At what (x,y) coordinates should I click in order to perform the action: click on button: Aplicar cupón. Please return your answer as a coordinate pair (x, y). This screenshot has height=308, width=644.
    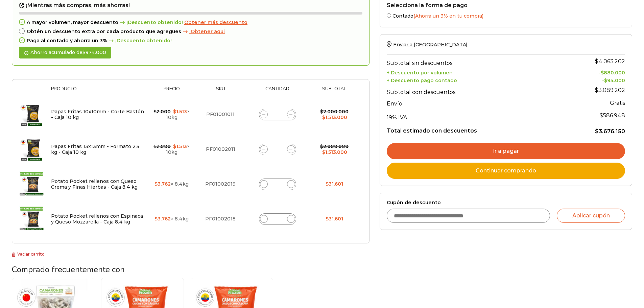
    Looking at the image, I should click on (591, 215).